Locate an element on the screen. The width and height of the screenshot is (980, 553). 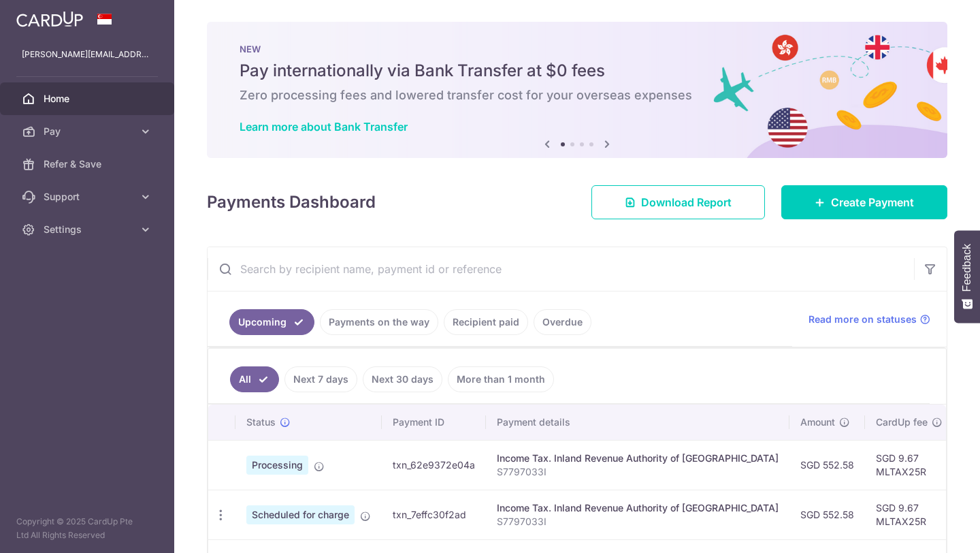
a: Learn more about Bank Transfer is located at coordinates (323, 127).